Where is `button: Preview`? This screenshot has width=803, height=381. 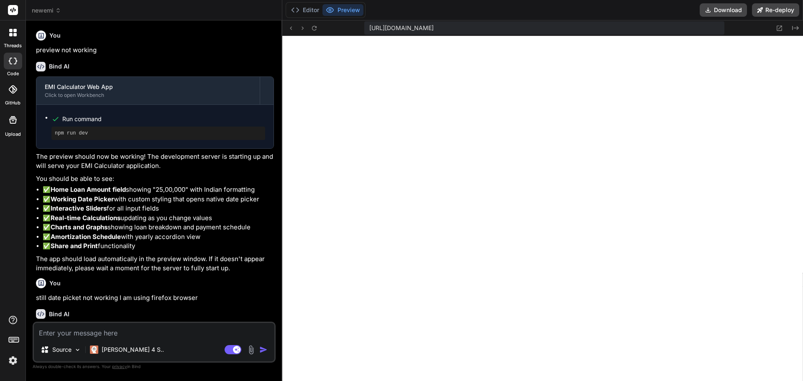 button: Preview is located at coordinates (343, 10).